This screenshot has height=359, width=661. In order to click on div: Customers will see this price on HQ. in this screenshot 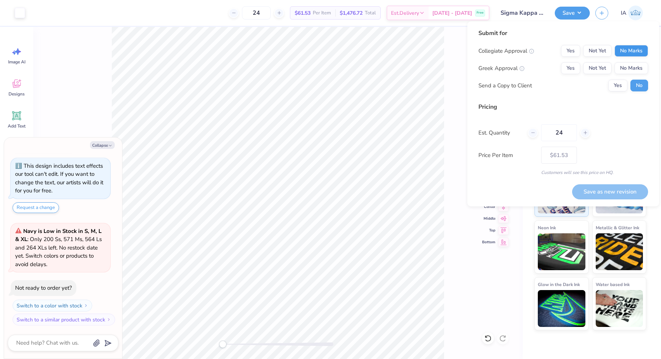, I will do `click(563, 173)`.